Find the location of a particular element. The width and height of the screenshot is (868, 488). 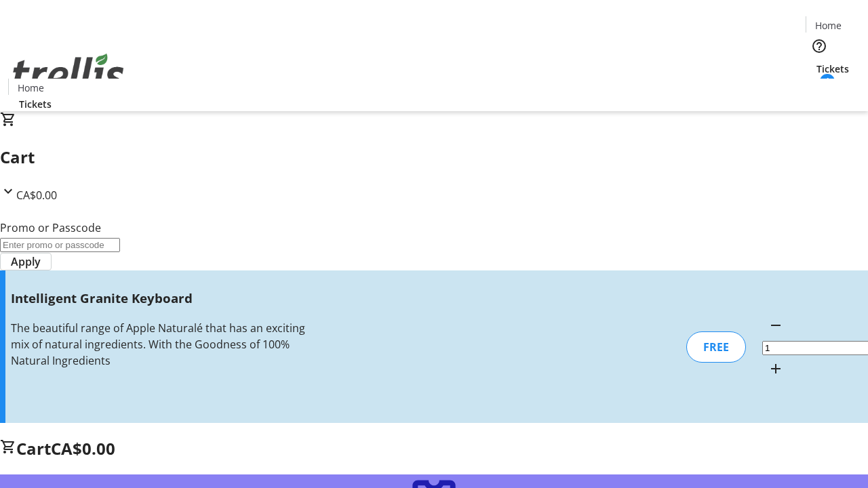

div: FREE is located at coordinates (716, 347).